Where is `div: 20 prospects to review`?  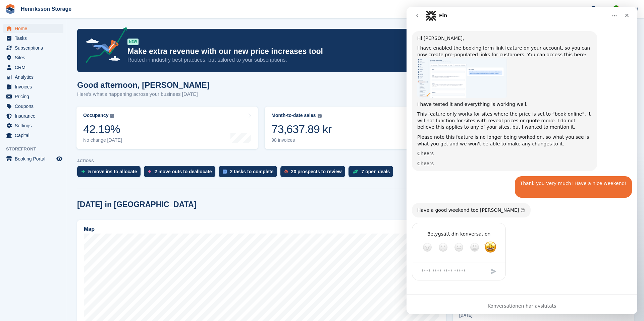
div: 20 prospects to review is located at coordinates (317, 171).